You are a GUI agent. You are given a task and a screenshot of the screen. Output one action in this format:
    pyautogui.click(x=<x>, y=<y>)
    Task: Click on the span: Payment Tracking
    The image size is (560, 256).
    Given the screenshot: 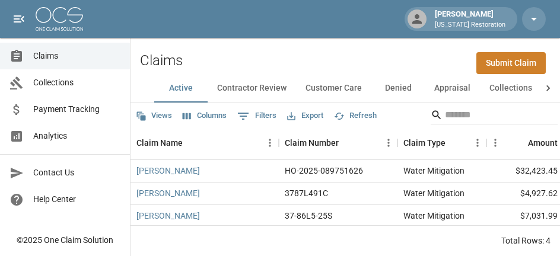 What is the action you would take?
    pyautogui.click(x=77, y=109)
    